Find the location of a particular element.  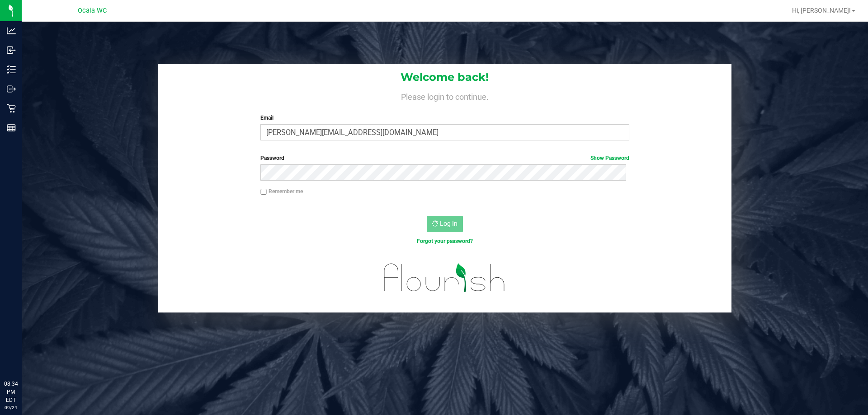

inline-svg: Reports is located at coordinates (12, 128).